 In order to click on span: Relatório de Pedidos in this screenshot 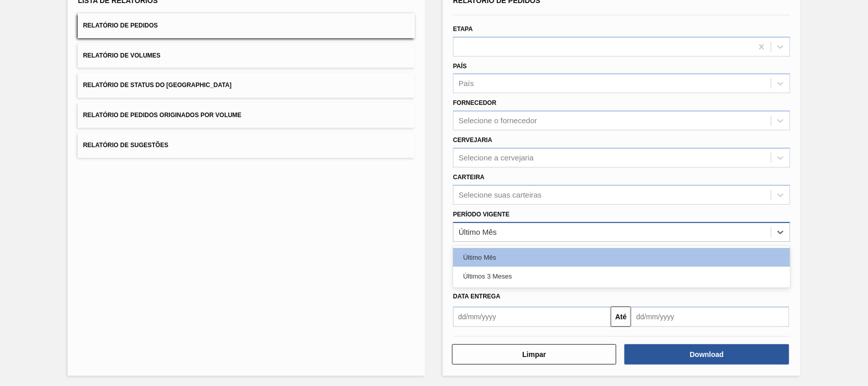, I will do `click(120, 26)`.